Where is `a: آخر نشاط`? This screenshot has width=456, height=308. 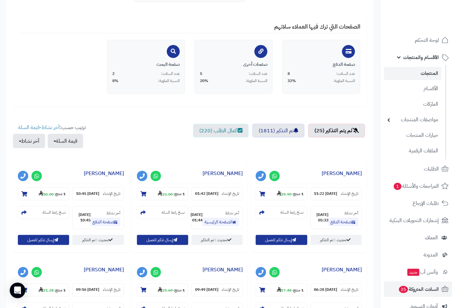 a: آخر نشاط is located at coordinates (51, 127).